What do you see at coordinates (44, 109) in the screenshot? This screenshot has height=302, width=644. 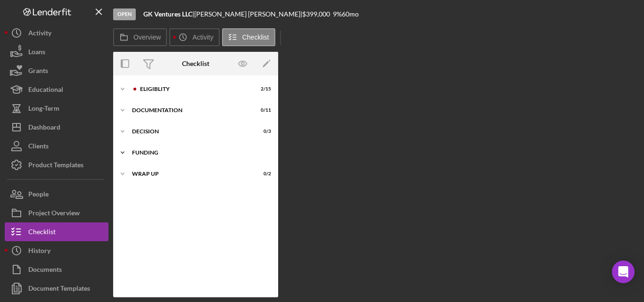 I see `div: Long-Term` at bounding box center [44, 109].